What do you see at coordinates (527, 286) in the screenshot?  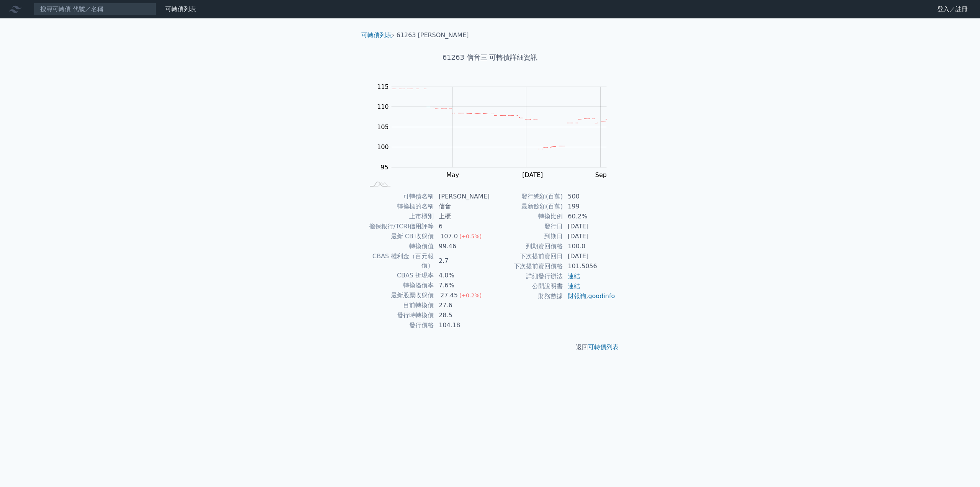 I see `td: 公開說明書` at bounding box center [527, 286].